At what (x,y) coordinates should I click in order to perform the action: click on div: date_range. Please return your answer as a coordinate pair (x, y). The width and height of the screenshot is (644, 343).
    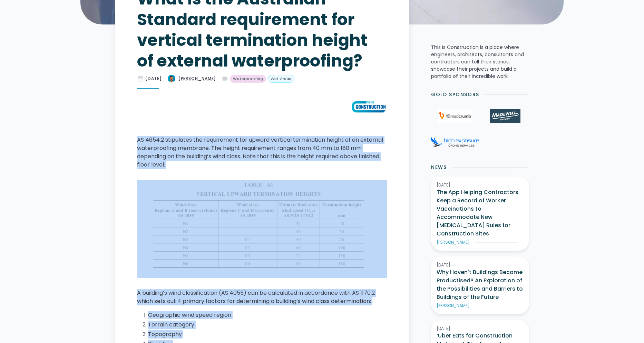
    Looking at the image, I should click on (140, 79).